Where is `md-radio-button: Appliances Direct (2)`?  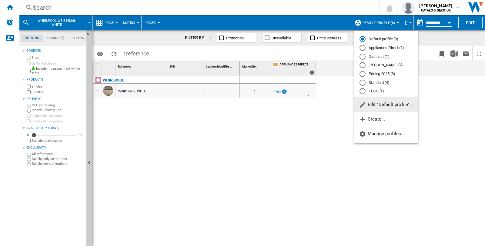 md-radio-button: Appliances Direct (2) is located at coordinates (386, 48).